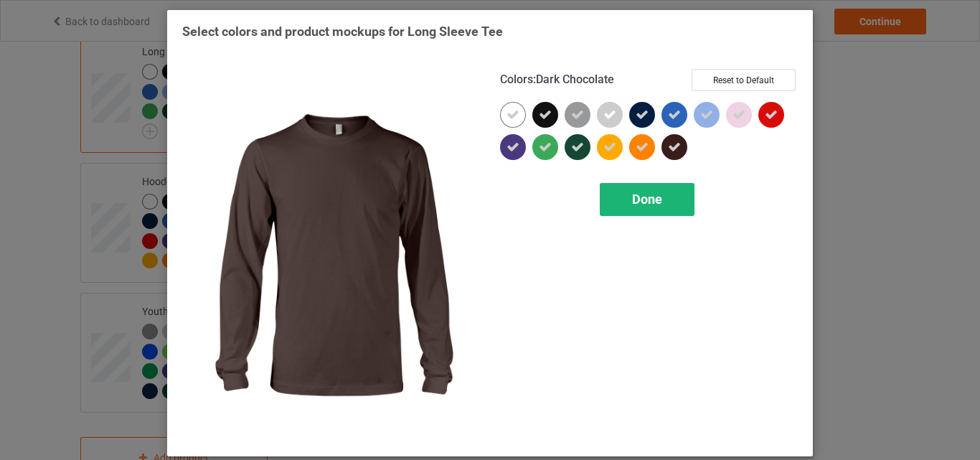 The width and height of the screenshot is (980, 460). Describe the element at coordinates (343, 31) in the screenshot. I see `span: Select colors and product mockups for Long Sleeve Tee` at that location.